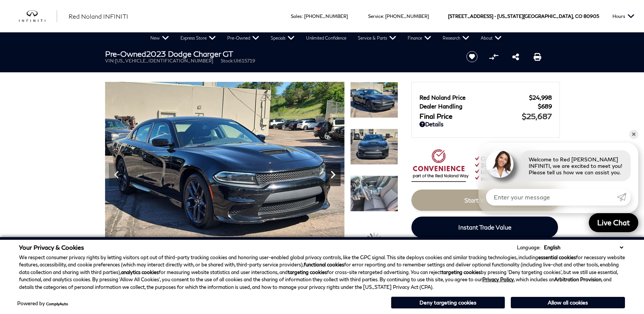  Describe the element at coordinates (486, 200) in the screenshot. I see `a: Start Your Deal` at that location.